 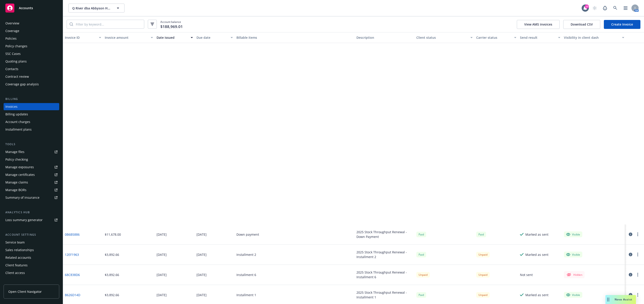 I want to click on a: Summary of insurance, so click(x=31, y=198).